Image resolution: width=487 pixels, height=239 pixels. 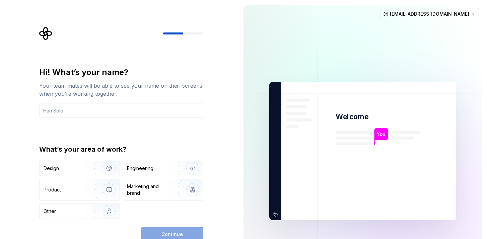 What do you see at coordinates (149, 190) in the screenshot?
I see `div: Marketing and brand` at bounding box center [149, 190].